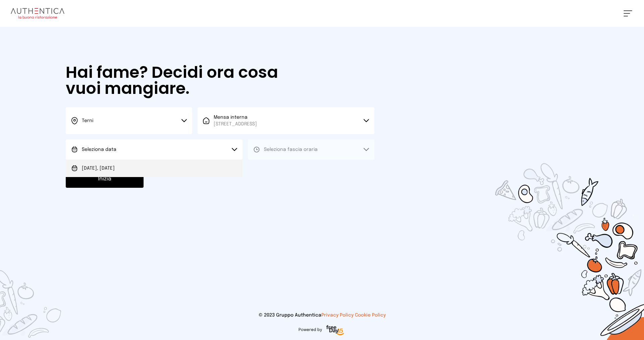 This screenshot has width=644, height=340. I want to click on button: Seleziona fascia oraria, so click(311, 150).